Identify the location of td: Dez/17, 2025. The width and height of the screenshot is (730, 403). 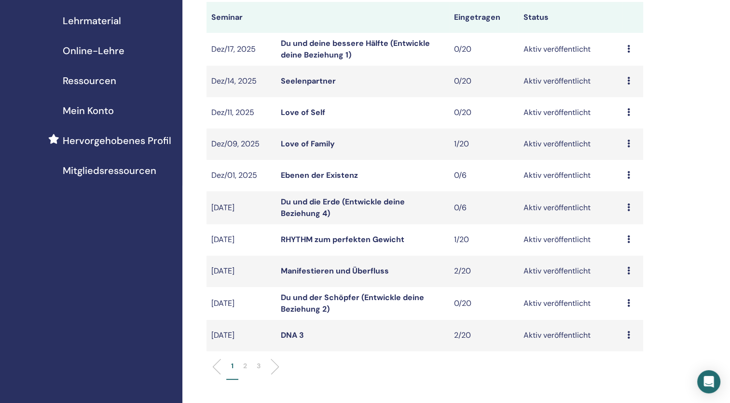
(241, 49).